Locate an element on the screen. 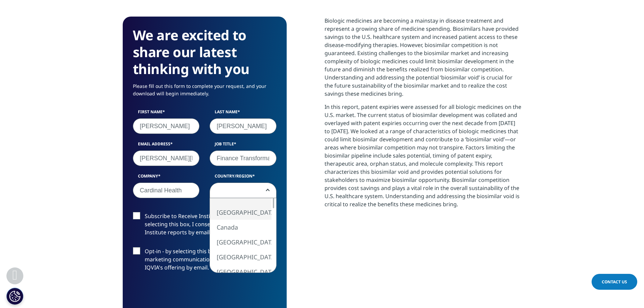 The width and height of the screenshot is (644, 308). label: Country/Region is located at coordinates (243, 178).